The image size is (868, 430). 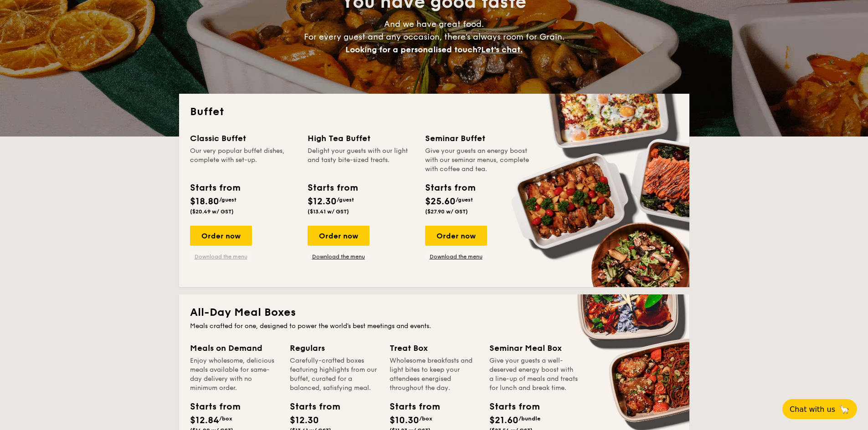 I want to click on div: Our very popular buffet dishes, complete with set-up., so click(x=243, y=160).